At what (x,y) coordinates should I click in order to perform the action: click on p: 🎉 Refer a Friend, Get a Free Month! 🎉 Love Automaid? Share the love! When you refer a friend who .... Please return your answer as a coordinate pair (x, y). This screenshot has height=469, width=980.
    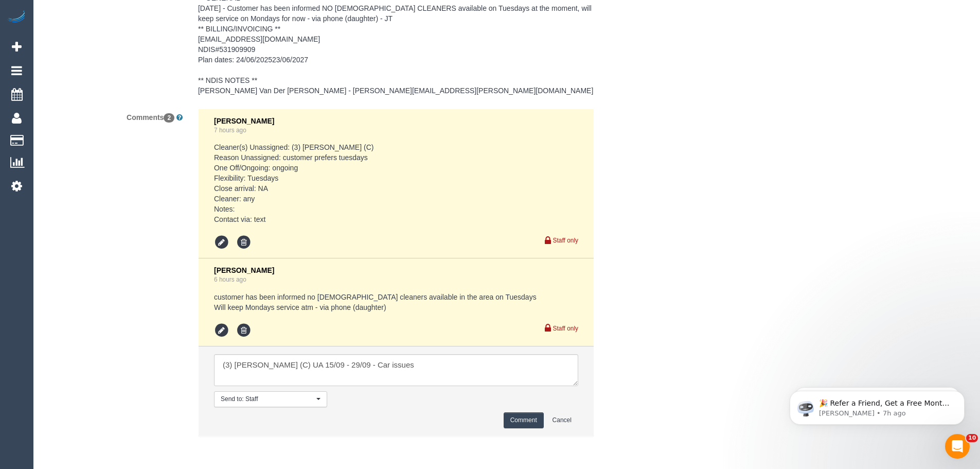
    Looking at the image, I should click on (111, 35).